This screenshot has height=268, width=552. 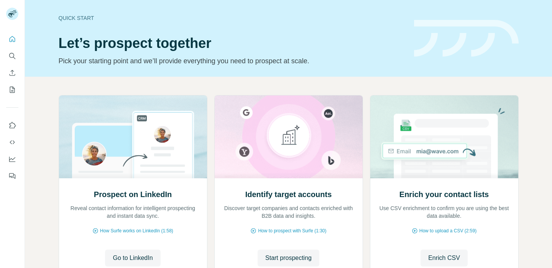 I want to click on h1: Let’s prospect together, so click(x=232, y=43).